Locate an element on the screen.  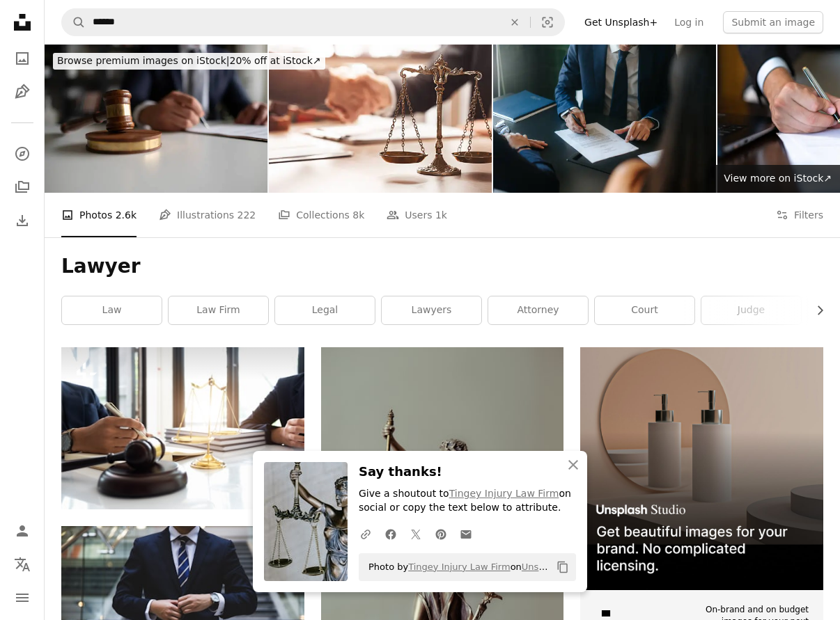
a: Download History is located at coordinates (22, 220).